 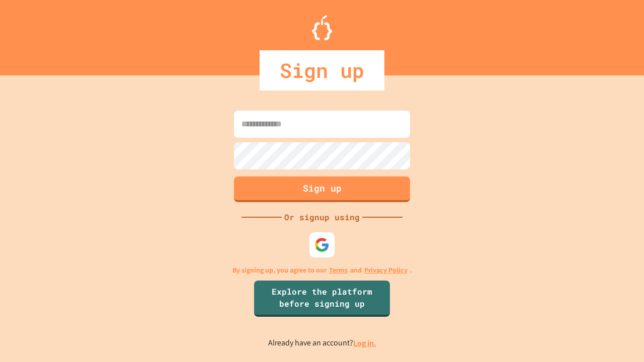 What do you see at coordinates (322, 189) in the screenshot?
I see `button: Sign up` at bounding box center [322, 189].